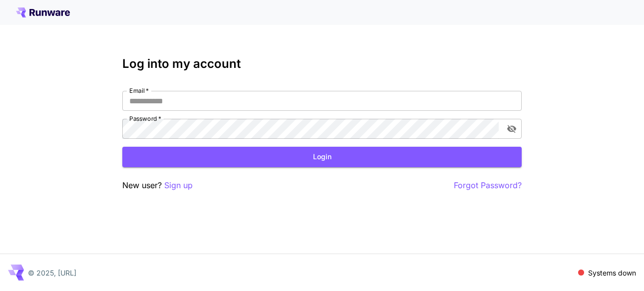  Describe the element at coordinates (487, 185) in the screenshot. I see `p: Forgot Password?` at that location.